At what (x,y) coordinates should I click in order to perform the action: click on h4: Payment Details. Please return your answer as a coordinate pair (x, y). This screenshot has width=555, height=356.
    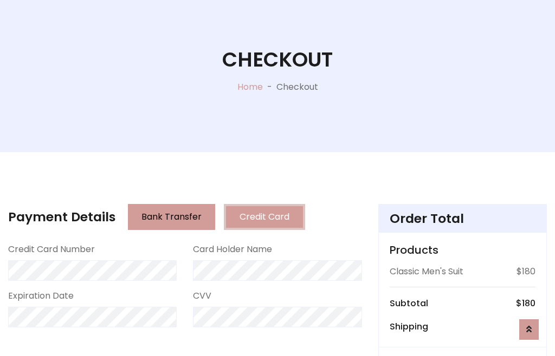
    Looking at the image, I should click on (62, 217).